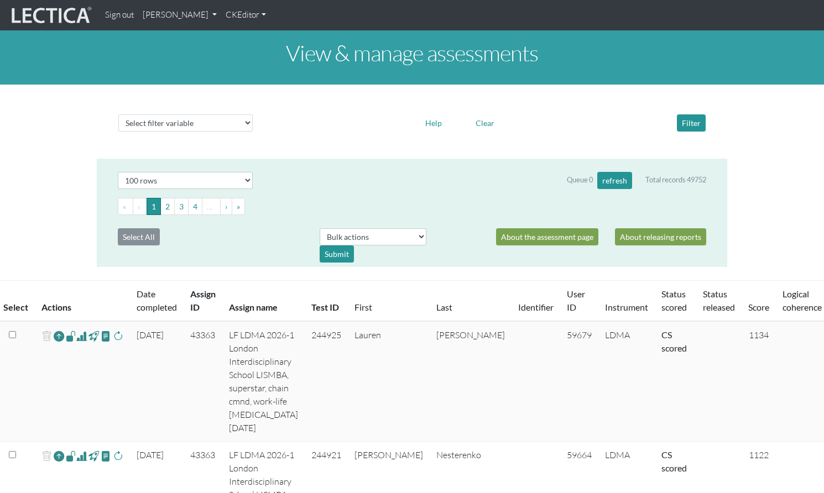  I want to click on button: refresh, so click(614, 180).